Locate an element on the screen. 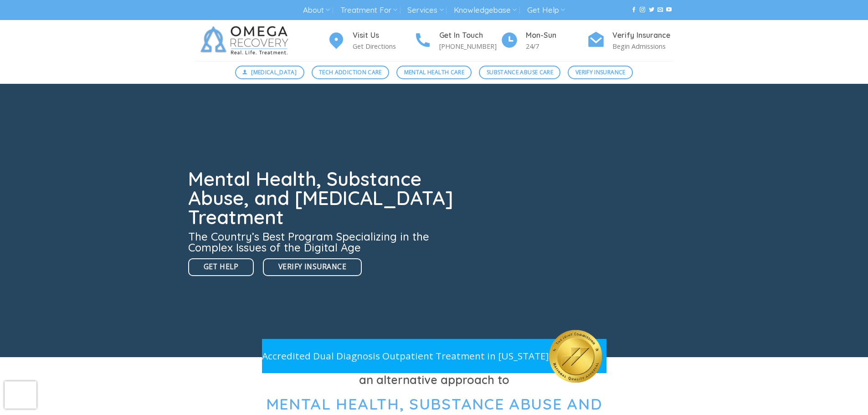 The height and width of the screenshot is (415, 868). a: Follow on YouTube is located at coordinates (669, 10).